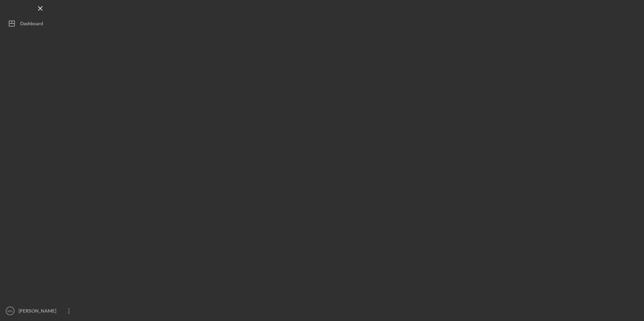  I want to click on text: MG, so click(10, 311).